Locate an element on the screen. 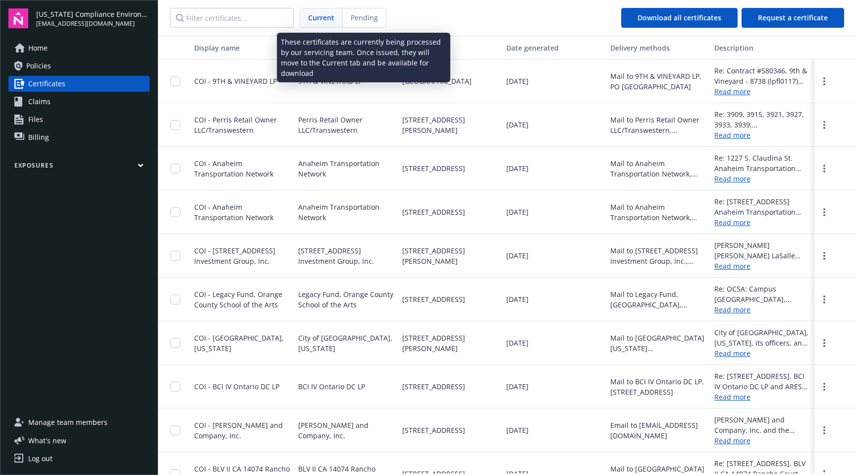 The width and height of the screenshot is (856, 475). a: Certificates is located at coordinates (79, 84).